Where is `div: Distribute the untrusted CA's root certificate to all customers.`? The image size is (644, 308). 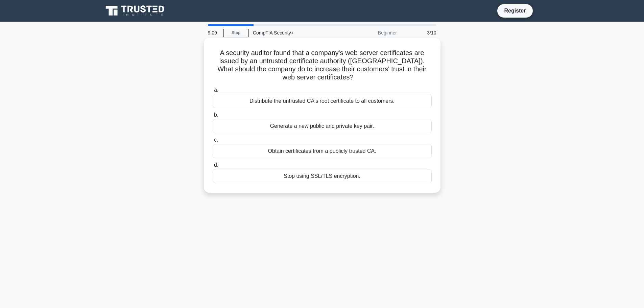
div: Distribute the untrusted CA's root certificate to all customers. is located at coordinates (322, 101).